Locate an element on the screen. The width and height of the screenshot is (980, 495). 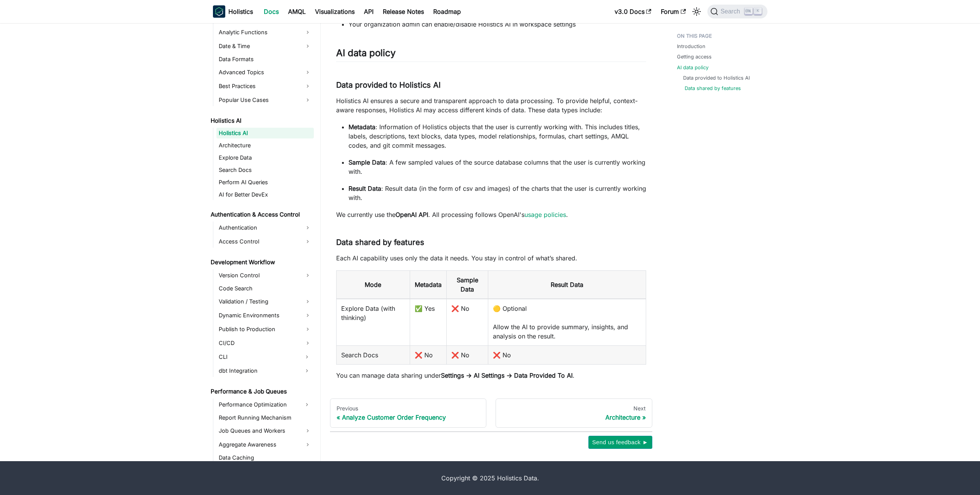
strong: Settings -> AI Settings -> Data Provided To AI is located at coordinates (506, 376).